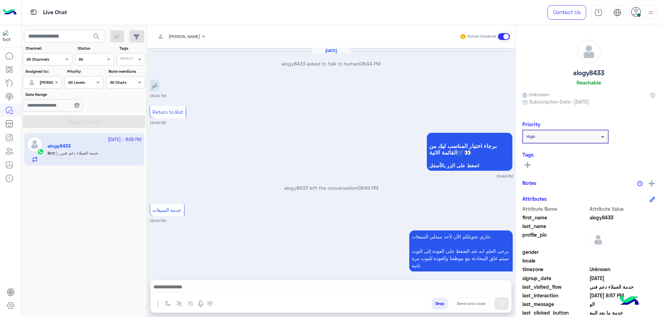  I want to click on span: locale, so click(555, 260).